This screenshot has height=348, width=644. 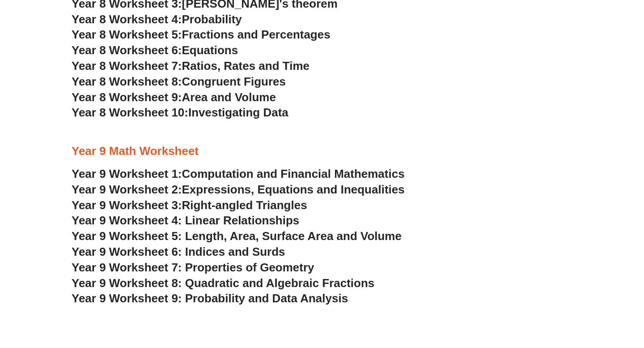 I want to click on a: Year 9 Worksheet 1:Computation and Financial Mathematics, so click(x=238, y=174).